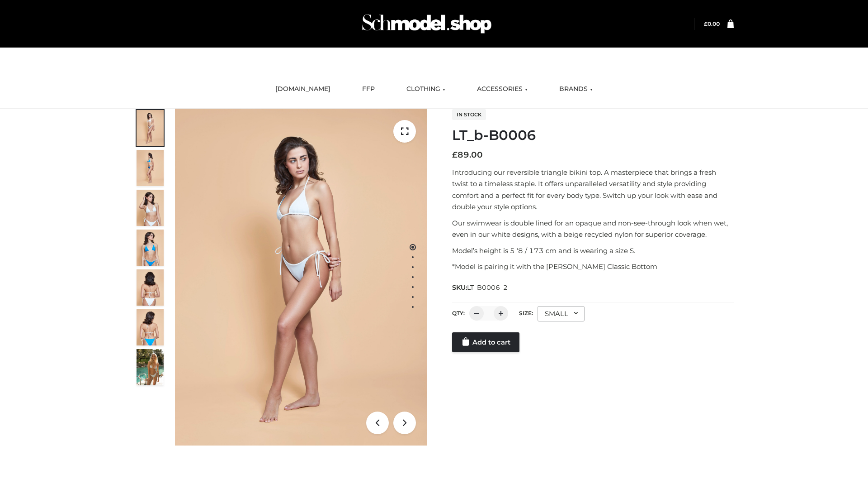 The width and height of the screenshot is (868, 489). What do you see at coordinates (150, 247) in the screenshot?
I see `img: ArielClassicBikiniTop_CloudNine_AzureSky_OW114ECO_4-scaled.jpg` at bounding box center [150, 247].